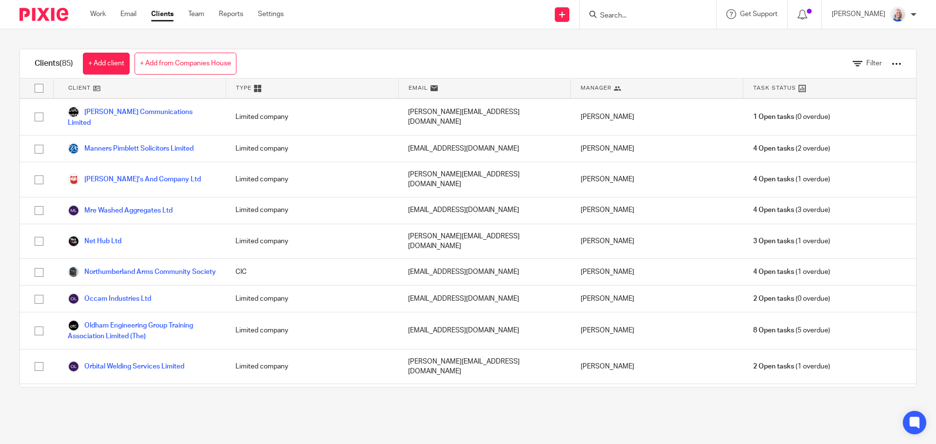  What do you see at coordinates (106, 63) in the screenshot?
I see `a: + Add client` at bounding box center [106, 63].